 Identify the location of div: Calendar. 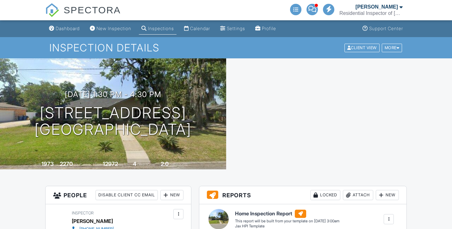
(200, 28).